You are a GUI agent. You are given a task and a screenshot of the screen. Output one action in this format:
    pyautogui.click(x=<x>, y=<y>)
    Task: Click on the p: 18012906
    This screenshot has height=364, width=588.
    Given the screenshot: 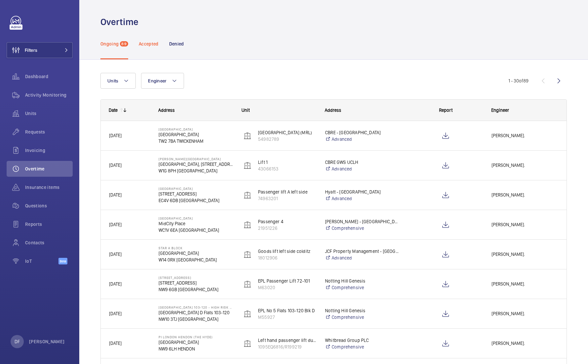 What is the action you would take?
    pyautogui.click(x=287, y=258)
    